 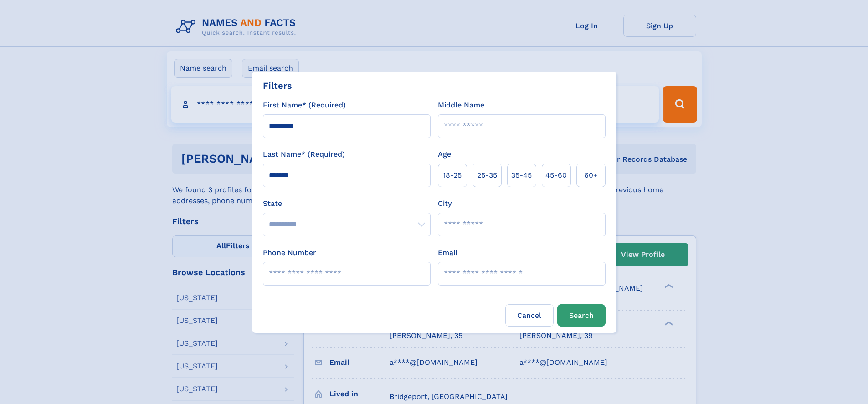 I want to click on span: 35‑45, so click(x=521, y=175).